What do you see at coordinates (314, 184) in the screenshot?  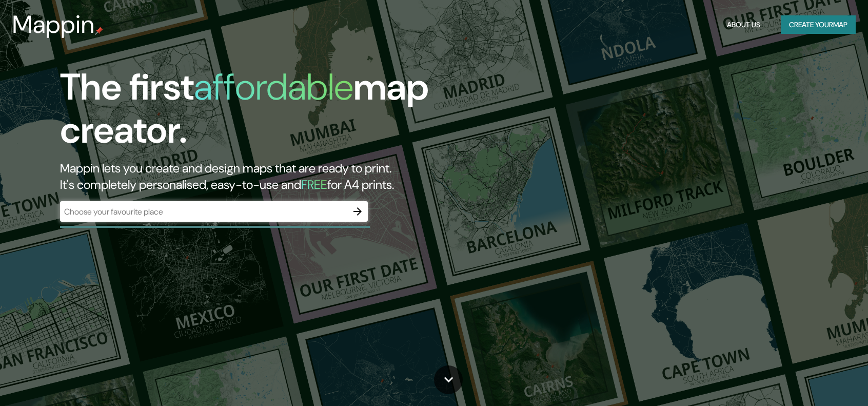 I see `h5: FREE` at bounding box center [314, 184].